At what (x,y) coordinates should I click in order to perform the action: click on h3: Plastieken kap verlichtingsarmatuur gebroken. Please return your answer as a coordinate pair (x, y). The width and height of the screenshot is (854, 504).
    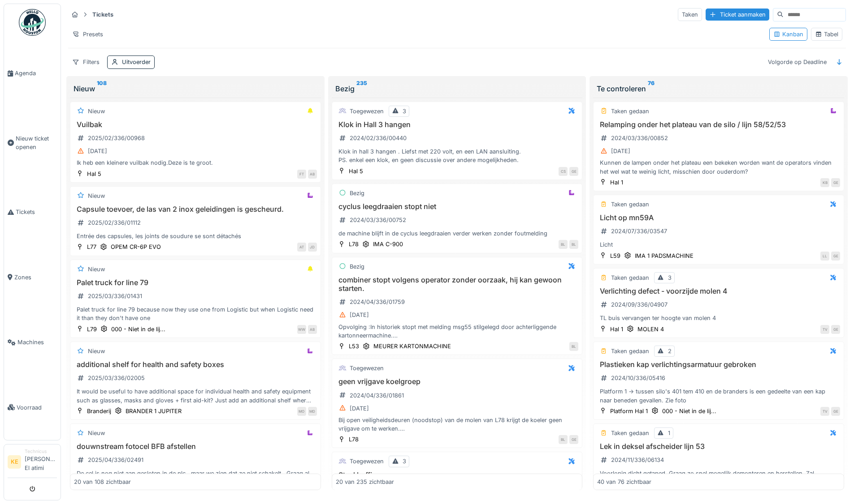
    Looking at the image, I should click on (718, 365).